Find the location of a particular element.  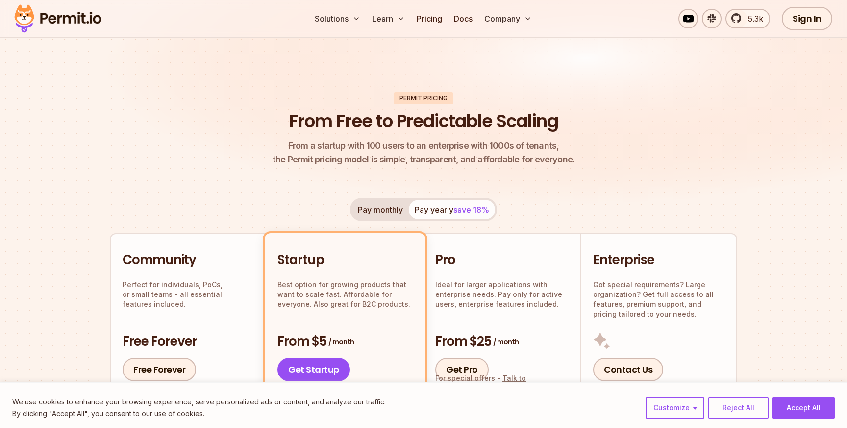

img: Permit logo is located at coordinates (58, 19).